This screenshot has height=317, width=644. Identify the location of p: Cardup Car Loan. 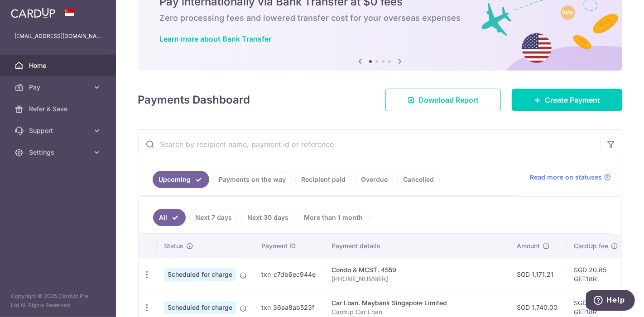
(417, 312).